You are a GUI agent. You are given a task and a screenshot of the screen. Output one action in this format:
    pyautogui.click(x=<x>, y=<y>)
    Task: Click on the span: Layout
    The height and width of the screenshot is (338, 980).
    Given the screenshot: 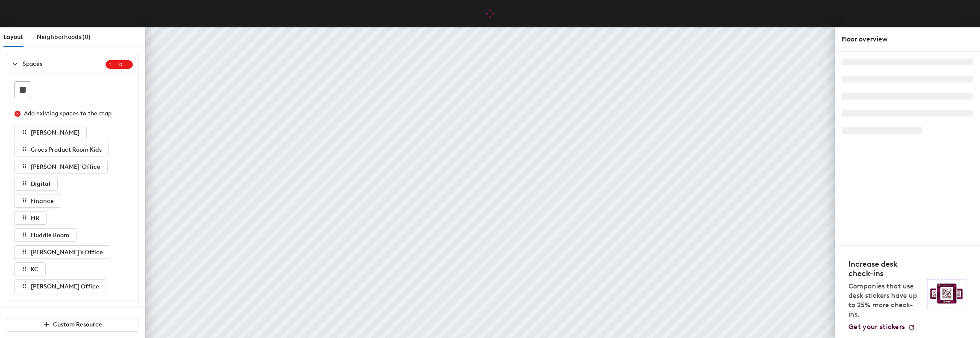 What is the action you would take?
    pyautogui.click(x=13, y=37)
    